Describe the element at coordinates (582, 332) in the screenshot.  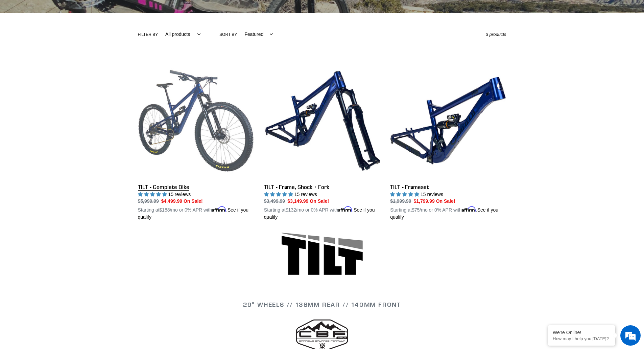
I see `div: We're Online!` at that location.